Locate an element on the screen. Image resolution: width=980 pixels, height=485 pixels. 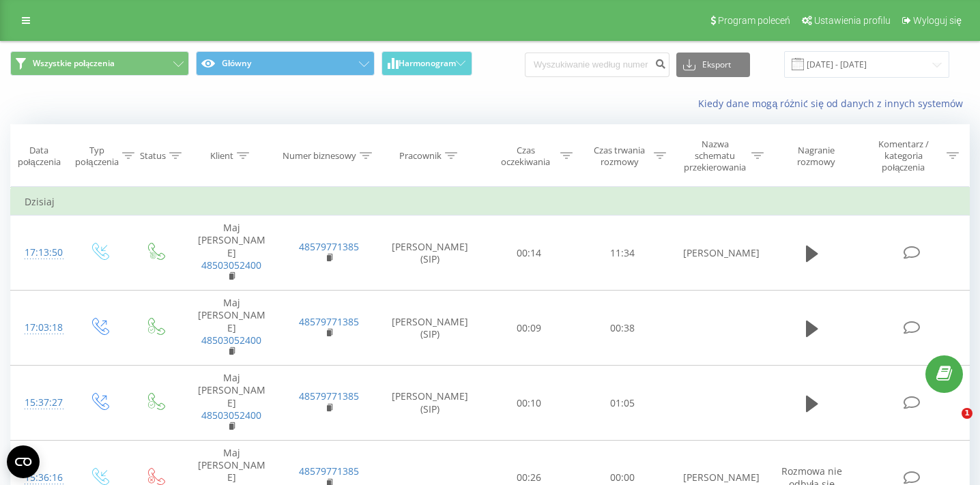
td: 00:38 is located at coordinates (622, 328).